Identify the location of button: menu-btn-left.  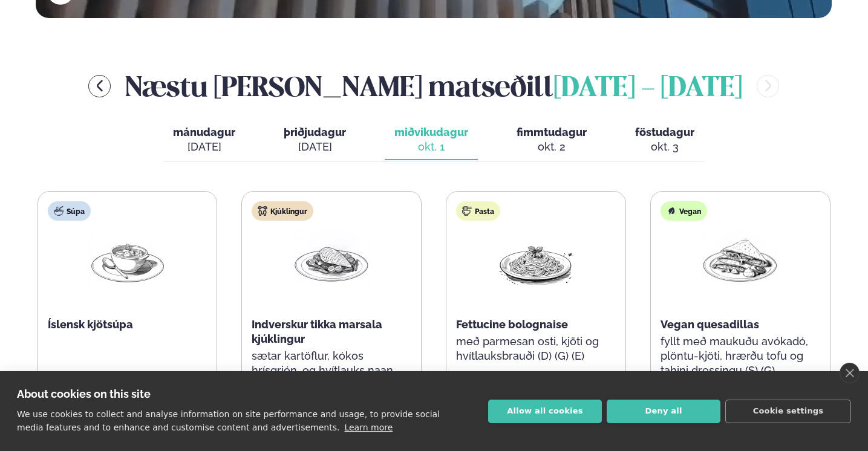
(99, 86).